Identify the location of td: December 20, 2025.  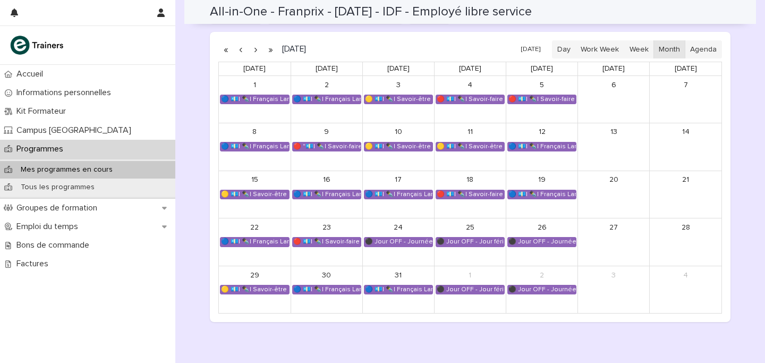
(614, 194).